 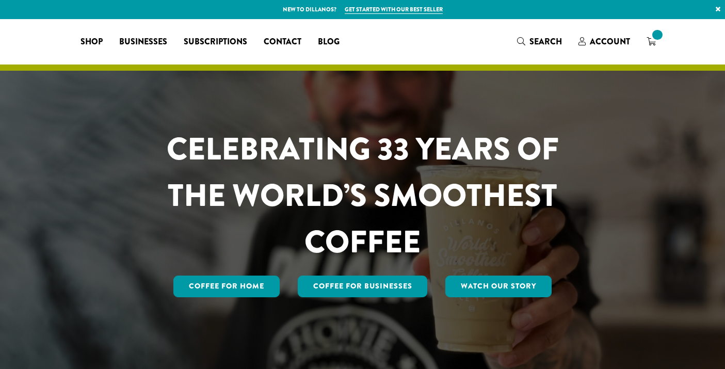 I want to click on h1: CELEBRATING 33 YEARS OF THE WORLD’S SMOOTHEST COFFEE, so click(x=363, y=195).